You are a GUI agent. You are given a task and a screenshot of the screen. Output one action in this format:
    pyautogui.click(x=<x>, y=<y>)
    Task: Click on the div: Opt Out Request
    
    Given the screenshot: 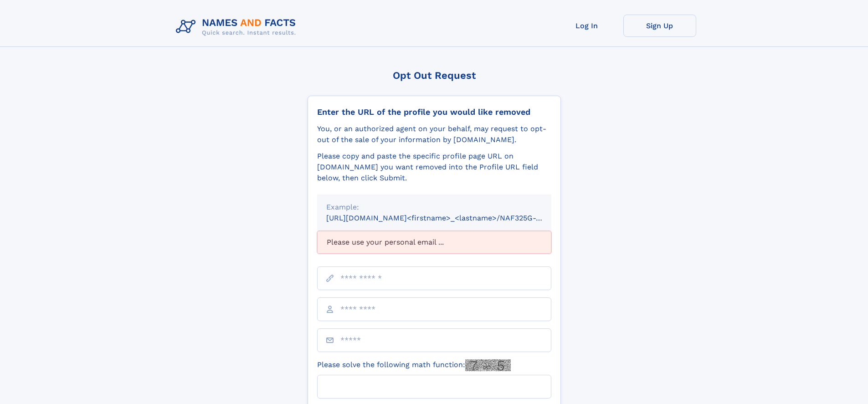 What is the action you would take?
    pyautogui.click(x=434, y=75)
    